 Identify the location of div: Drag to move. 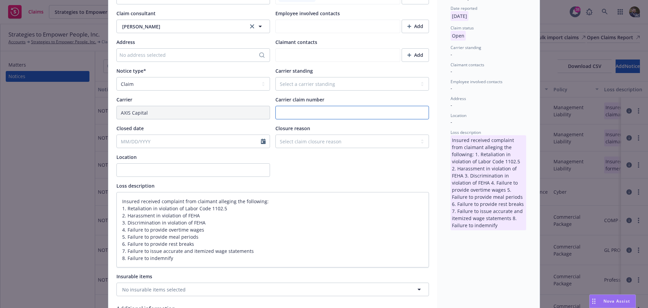
(594, 301).